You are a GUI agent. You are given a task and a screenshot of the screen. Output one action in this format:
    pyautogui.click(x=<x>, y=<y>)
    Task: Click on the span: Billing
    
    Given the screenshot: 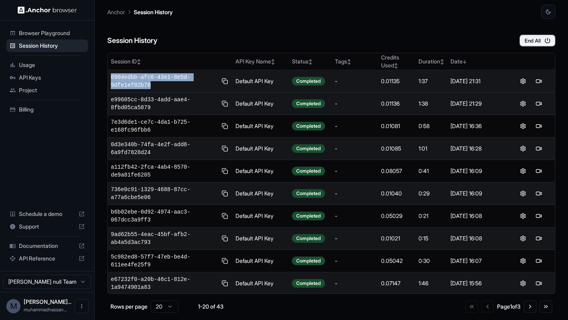 What is the action you would take?
    pyautogui.click(x=52, y=110)
    